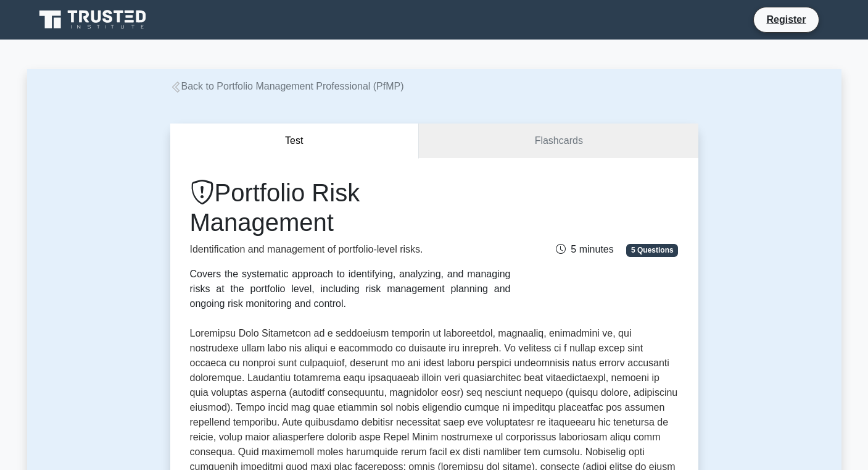 Image resolution: width=868 pixels, height=470 pixels. I want to click on button: Test, so click(295, 140).